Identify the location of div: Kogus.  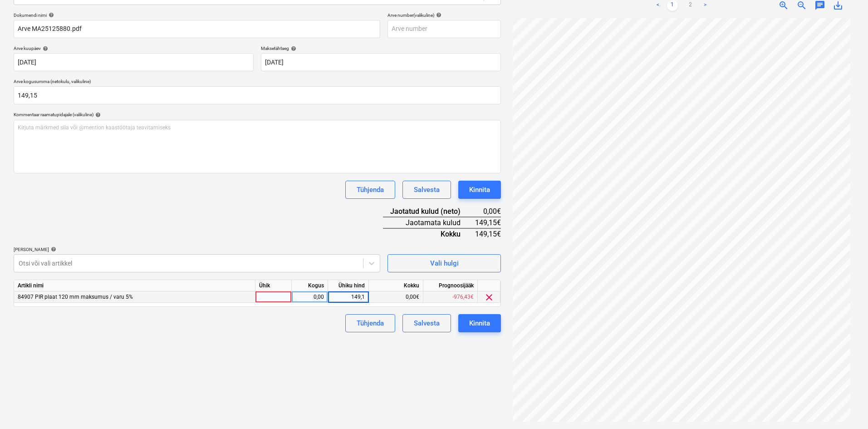
(310, 286).